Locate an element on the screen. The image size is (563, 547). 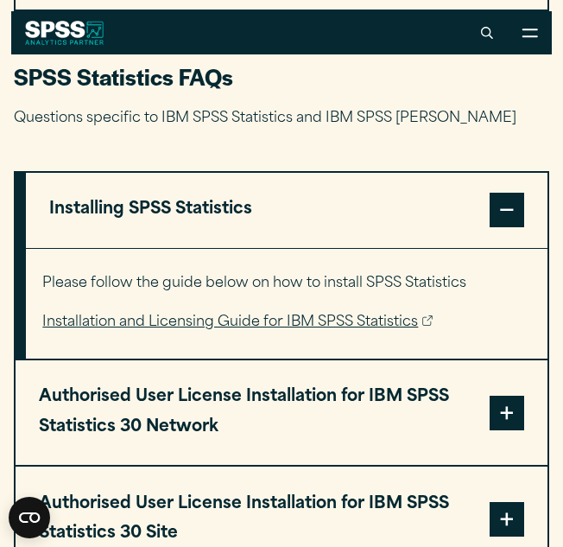
a: Installation and Licensing Guide for IBM SPSS Statistics is located at coordinates (237, 322).